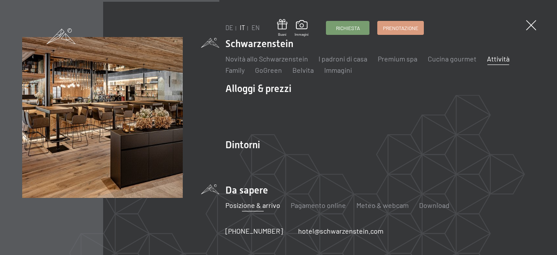 The width and height of the screenshot is (557, 255). What do you see at coordinates (302, 34) in the screenshot?
I see `span: Immagini` at bounding box center [302, 34].